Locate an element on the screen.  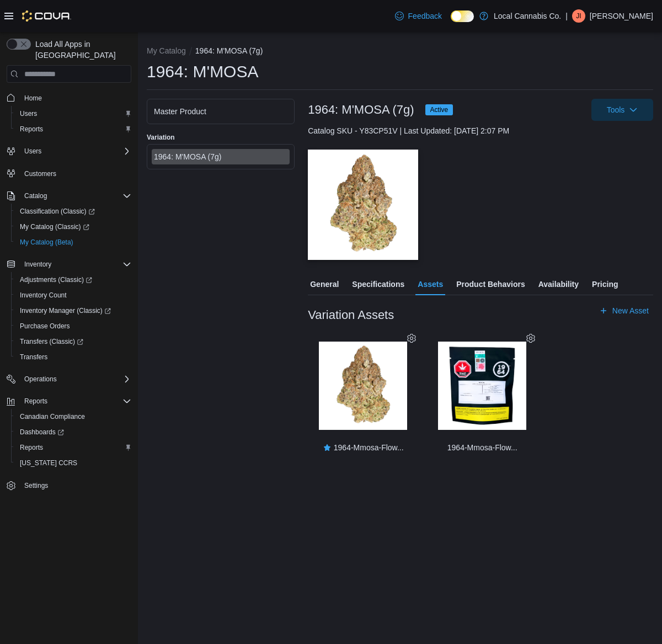
button: Customers is located at coordinates (69, 173).